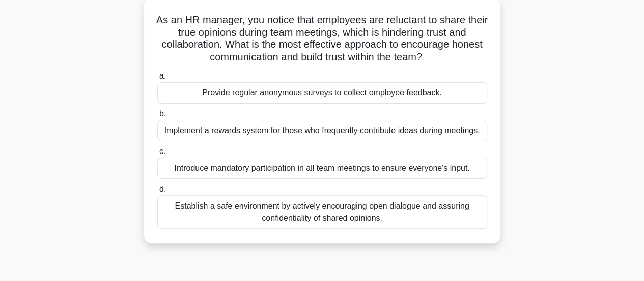 Image resolution: width=644 pixels, height=281 pixels. What do you see at coordinates (162, 113) in the screenshot?
I see `span: b.` at bounding box center [162, 113].